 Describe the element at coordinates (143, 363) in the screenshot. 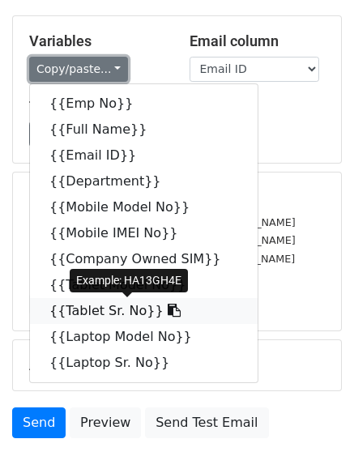

I see `a: {{Laptop Sr. No}}` at that location.